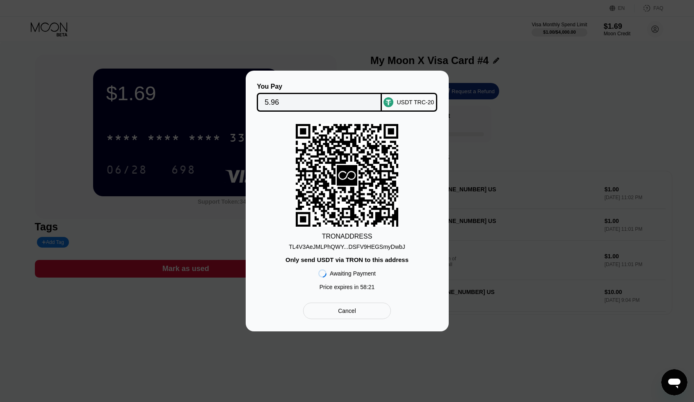 This screenshot has width=694, height=402. What do you see at coordinates (319, 87) in the screenshot?
I see `div: You Pay` at bounding box center [319, 87].